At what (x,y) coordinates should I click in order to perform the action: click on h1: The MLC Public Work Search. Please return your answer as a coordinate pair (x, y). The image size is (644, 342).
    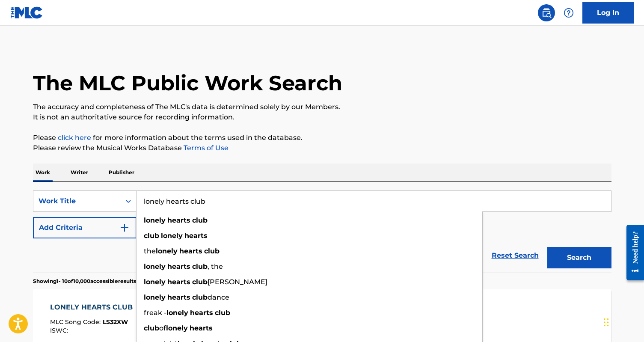
    Looking at the image, I should click on (187, 83).